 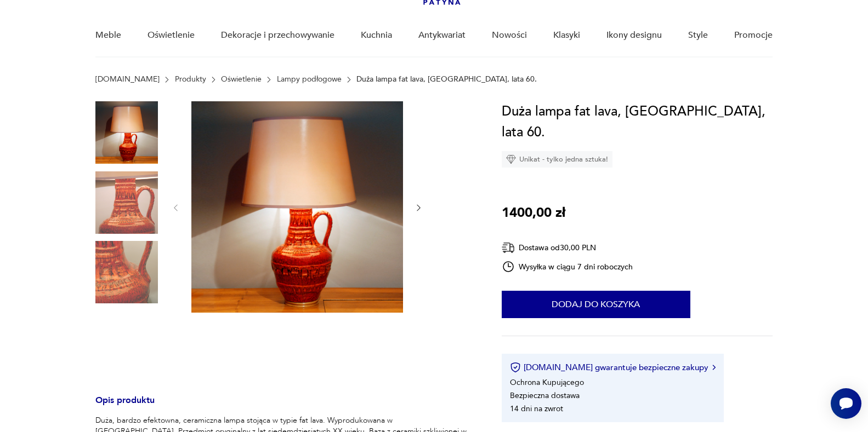 I want to click on a: Ikony designu, so click(x=634, y=35).